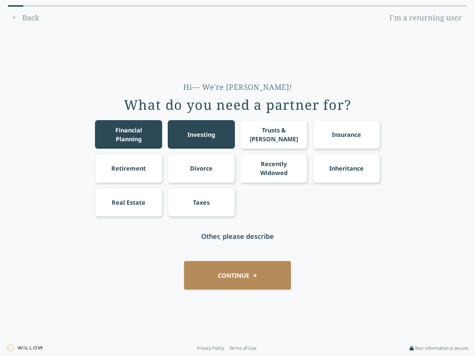  I want to click on div: Investing, so click(201, 135).